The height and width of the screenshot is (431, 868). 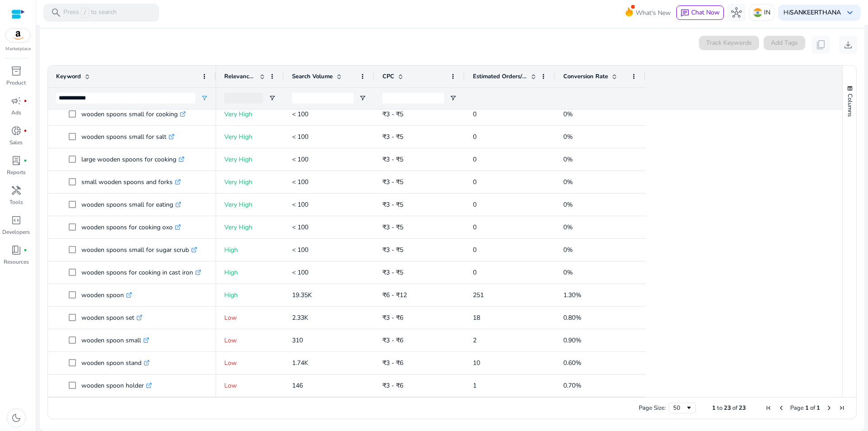 I want to click on b: SANKEERTHANA, so click(x=815, y=13).